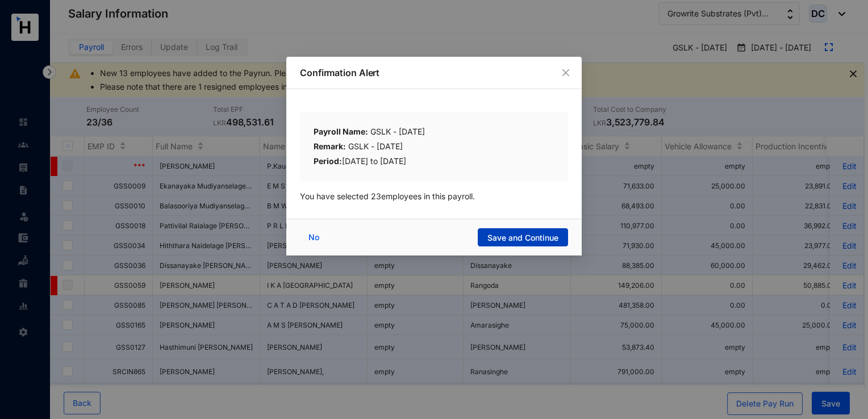 The height and width of the screenshot is (419, 868). I want to click on span: close, so click(565, 73).